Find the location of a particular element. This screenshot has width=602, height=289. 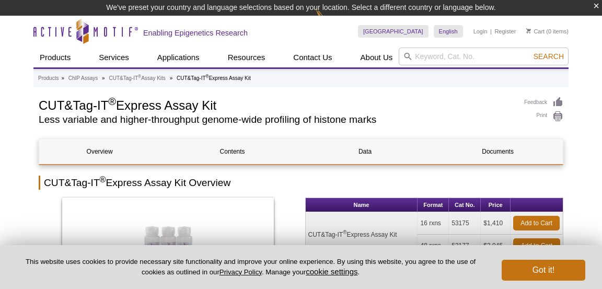

button: Got it! is located at coordinates (543, 270).